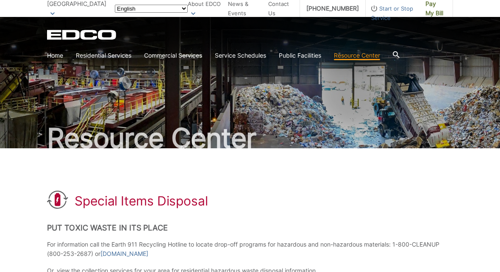  What do you see at coordinates (250, 249) in the screenshot?
I see `p: For information call the Earth 911 Recycling Hotline to locate drop-off programs for hazardous an...` at bounding box center [250, 249].